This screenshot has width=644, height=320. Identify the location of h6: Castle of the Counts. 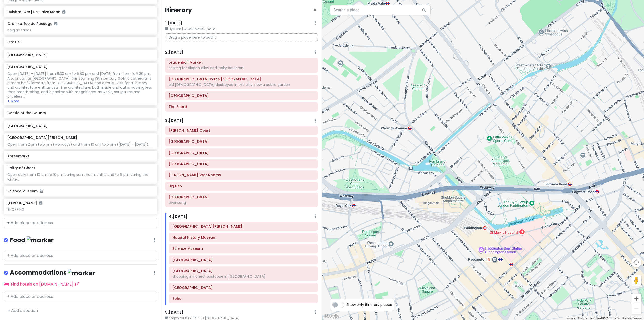
(80, 113).